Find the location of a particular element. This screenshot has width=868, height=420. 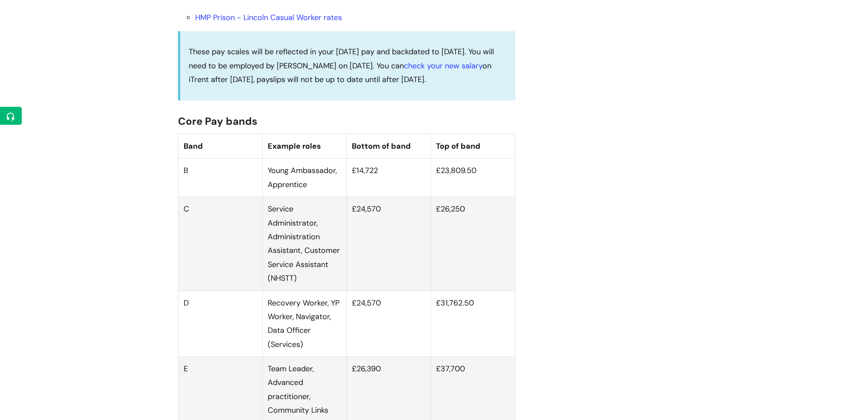

td: £31,762.50 is located at coordinates (473, 323).